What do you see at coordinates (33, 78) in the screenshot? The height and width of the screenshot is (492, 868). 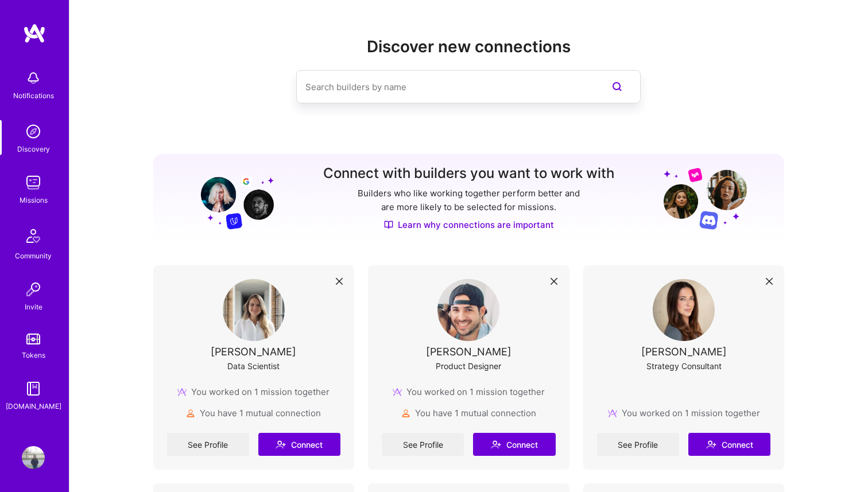 I see `img: bell` at bounding box center [33, 78].